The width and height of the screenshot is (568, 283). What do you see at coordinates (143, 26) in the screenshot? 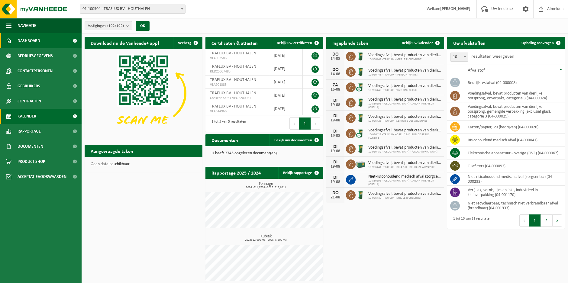
I see `button: OK` at bounding box center [143, 26].